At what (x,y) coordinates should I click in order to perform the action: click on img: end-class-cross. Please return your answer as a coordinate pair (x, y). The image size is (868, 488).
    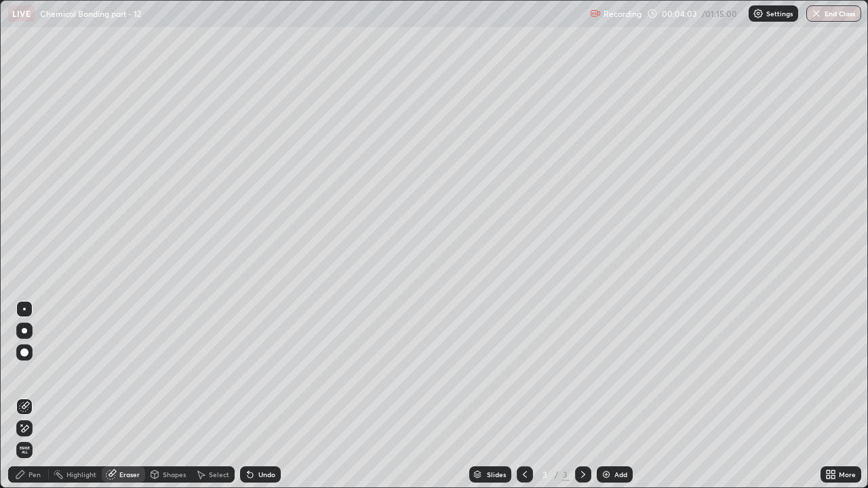
    Looking at the image, I should click on (817, 14).